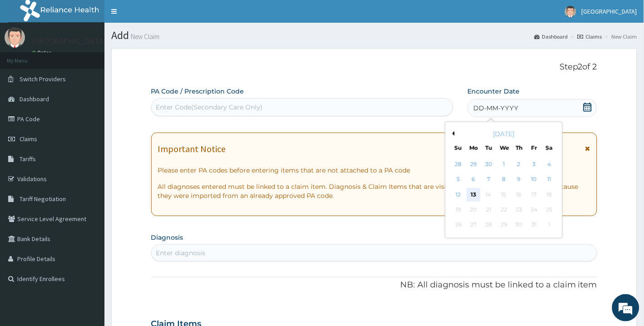 The height and width of the screenshot is (326, 644). What do you see at coordinates (181, 253) in the screenshot?
I see `div: Enter diagnosis` at bounding box center [181, 253].